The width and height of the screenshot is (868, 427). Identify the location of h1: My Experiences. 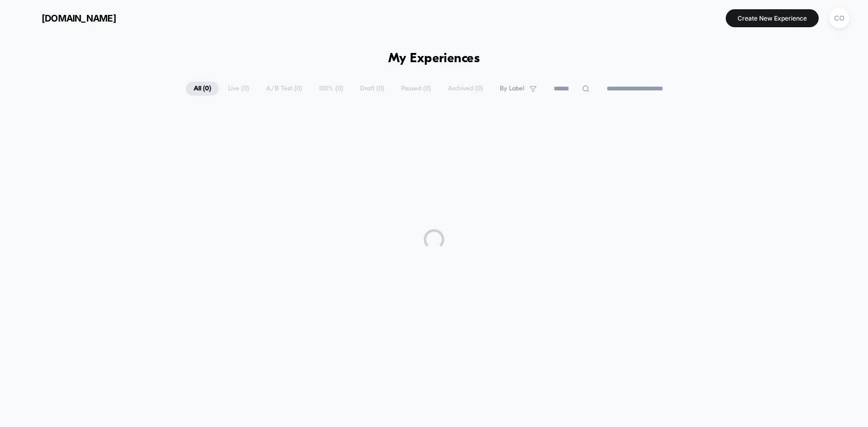
(434, 59).